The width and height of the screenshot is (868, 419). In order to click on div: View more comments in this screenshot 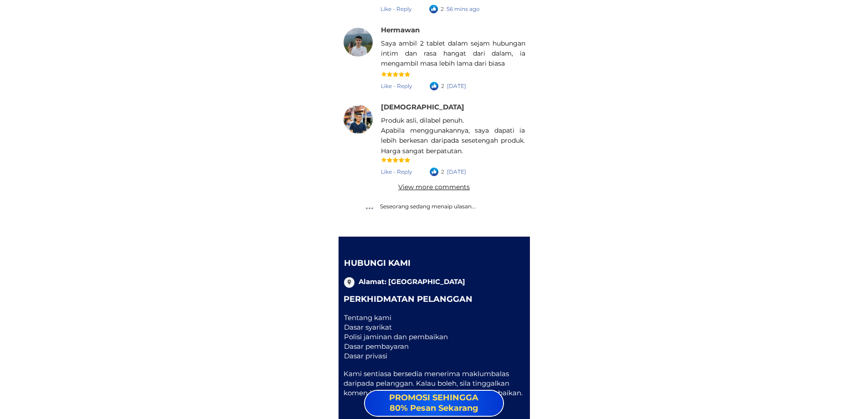, I will do `click(434, 187)`.